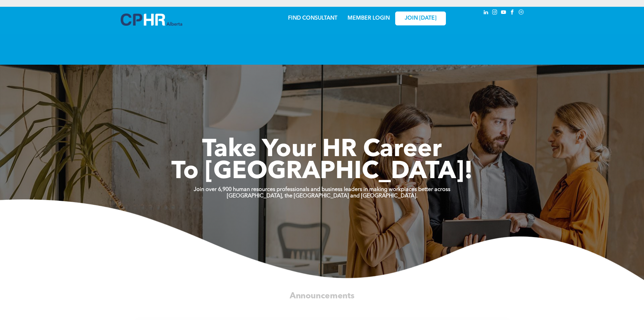 This screenshot has height=320, width=644. Describe the element at coordinates (369, 18) in the screenshot. I see `a: MEMBER LOGIN` at that location.